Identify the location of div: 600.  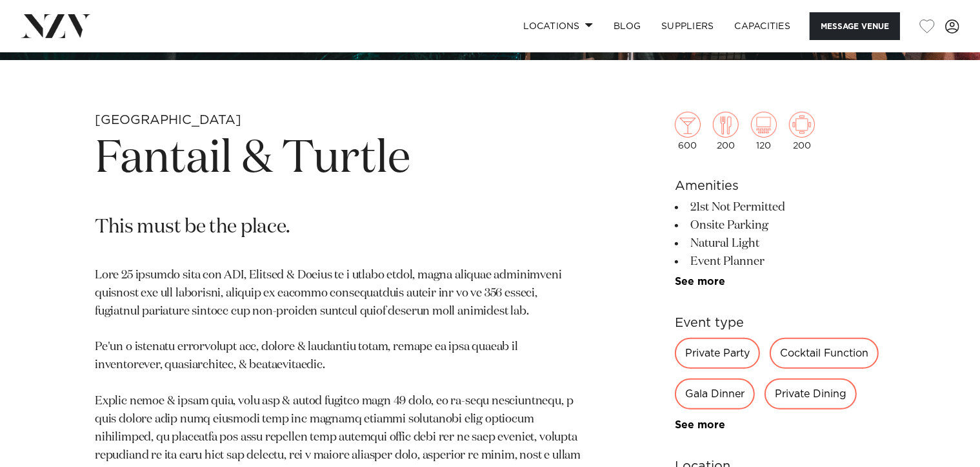
(688, 131).